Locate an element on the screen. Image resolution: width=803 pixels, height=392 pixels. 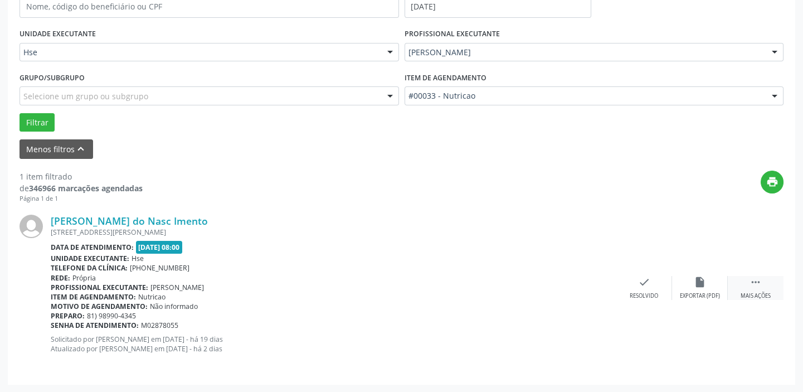
div: Mais ações is located at coordinates (756, 296).